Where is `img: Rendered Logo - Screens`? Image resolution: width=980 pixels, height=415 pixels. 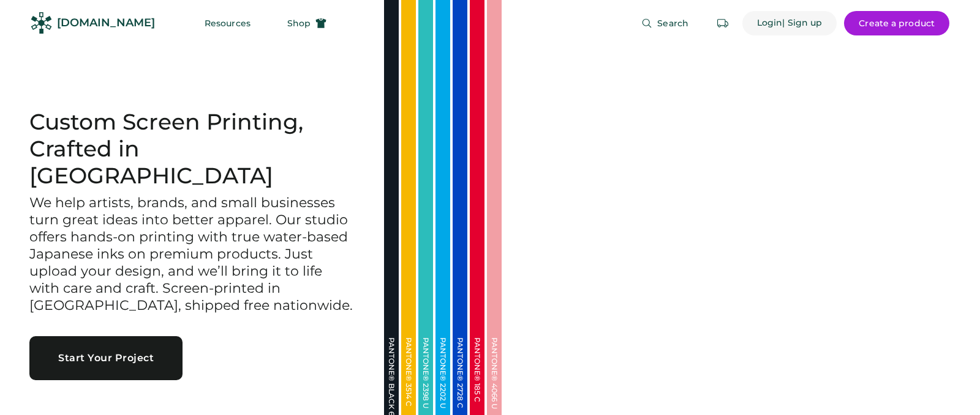
img: Rendered Logo - Screens is located at coordinates (41, 22).